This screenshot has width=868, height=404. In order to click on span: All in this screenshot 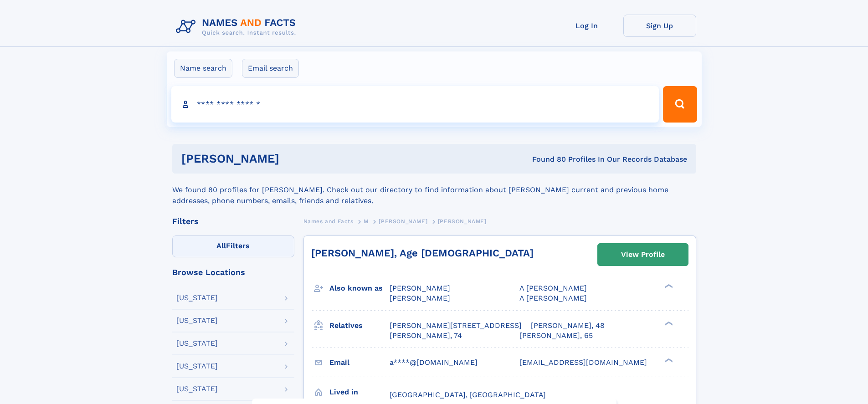, I will do `click(221, 246)`.